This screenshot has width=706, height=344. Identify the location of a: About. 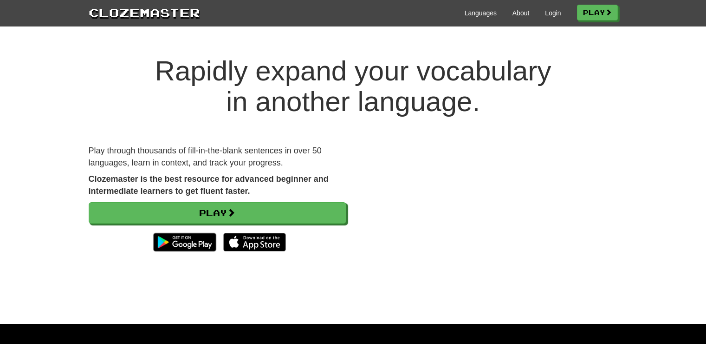
(521, 13).